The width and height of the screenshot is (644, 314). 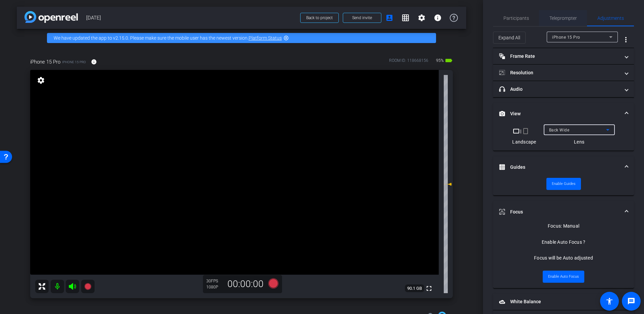 What do you see at coordinates (564, 257) in the screenshot?
I see `div: Focus will be Auto adjusted` at bounding box center [564, 257].